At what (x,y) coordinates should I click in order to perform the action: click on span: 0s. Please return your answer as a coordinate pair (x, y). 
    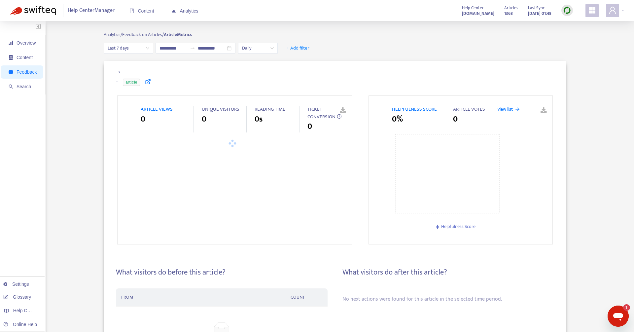
    Looking at the image, I should click on (259, 119).